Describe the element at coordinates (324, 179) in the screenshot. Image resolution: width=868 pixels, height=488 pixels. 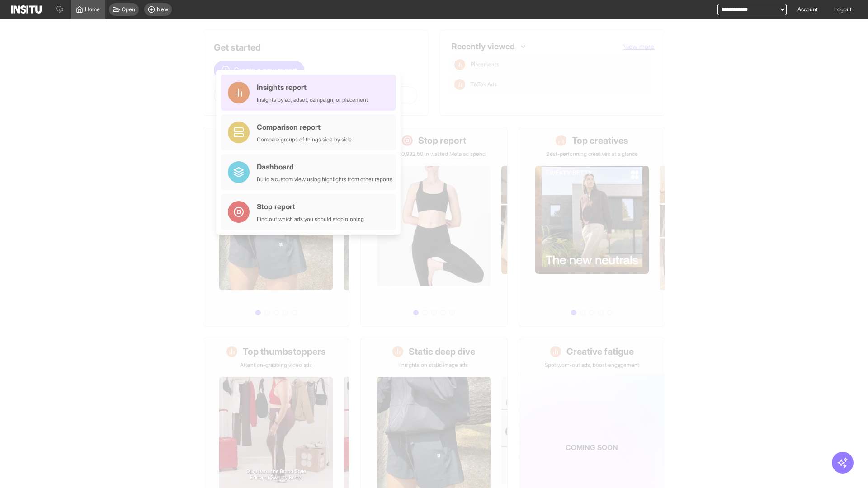
I see `div: Build a custom view using highlights from other reports` at that location.